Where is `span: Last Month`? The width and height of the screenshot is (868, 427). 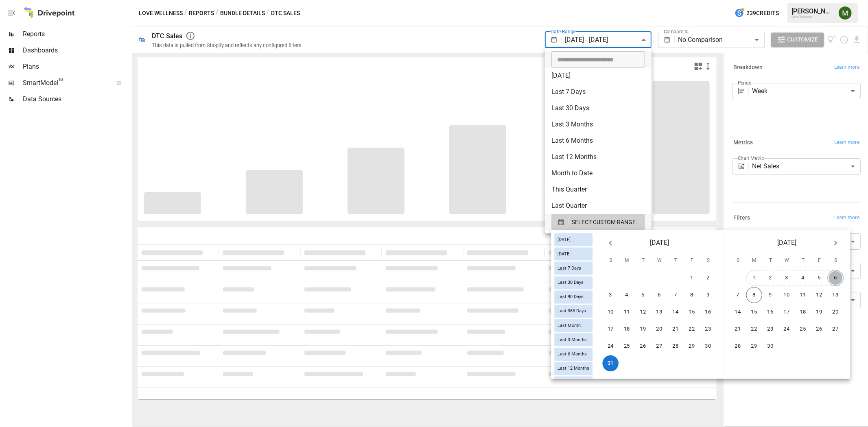 span: Last Month is located at coordinates (569, 325).